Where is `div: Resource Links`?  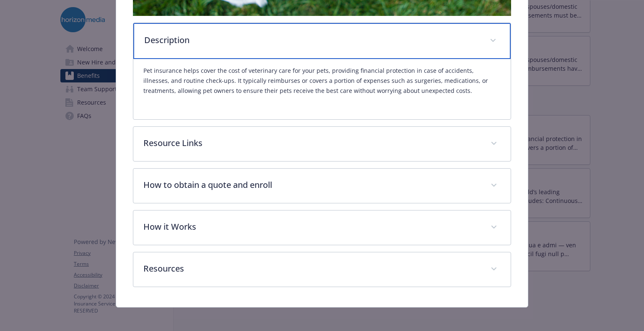
div: Resource Links is located at coordinates (321, 144).